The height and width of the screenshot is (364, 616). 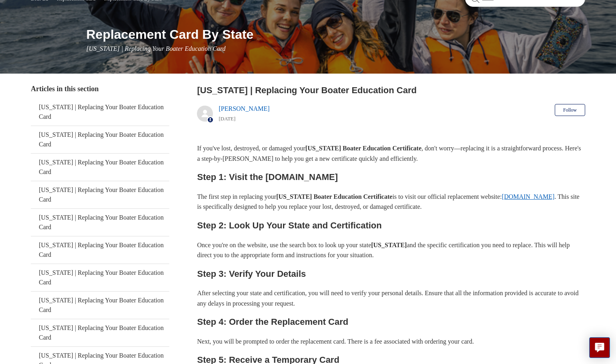 I want to click on p: Next, you will be prompted to order the replacement card. There is a fee associated with ordering..., so click(x=391, y=342).